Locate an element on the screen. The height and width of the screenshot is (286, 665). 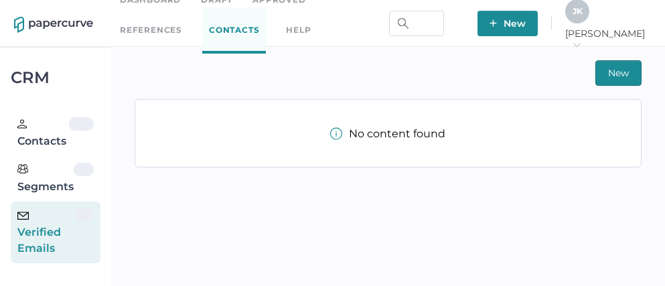
div: help is located at coordinates (298, 30).